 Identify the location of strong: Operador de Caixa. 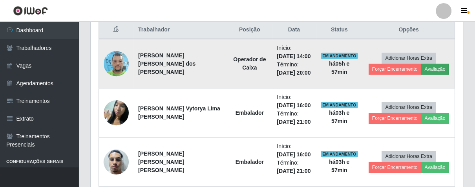
(249, 63).